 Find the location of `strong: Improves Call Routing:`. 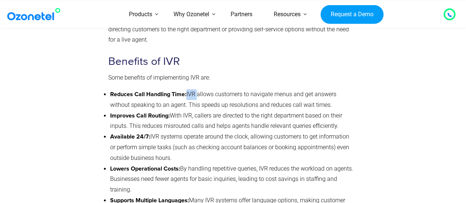

strong: Improves Call Routing: is located at coordinates (140, 116).